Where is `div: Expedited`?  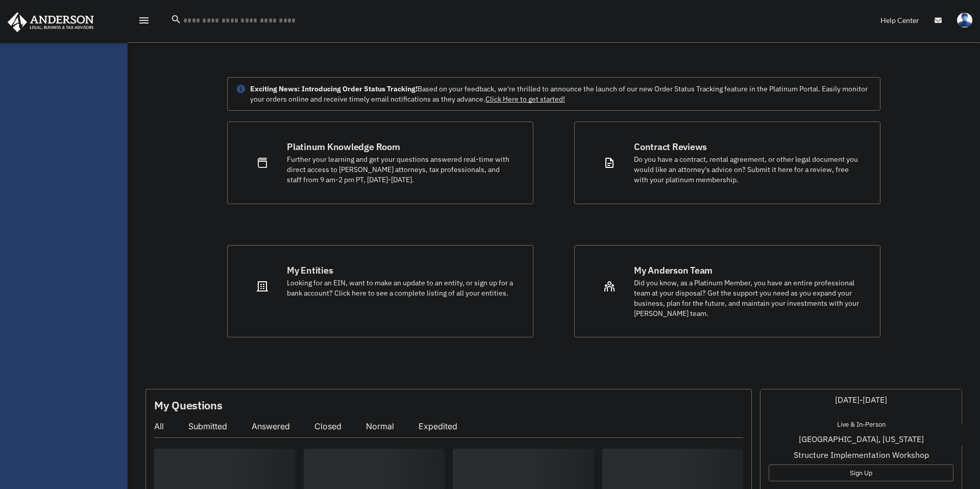 div: Expedited is located at coordinates (438, 426).